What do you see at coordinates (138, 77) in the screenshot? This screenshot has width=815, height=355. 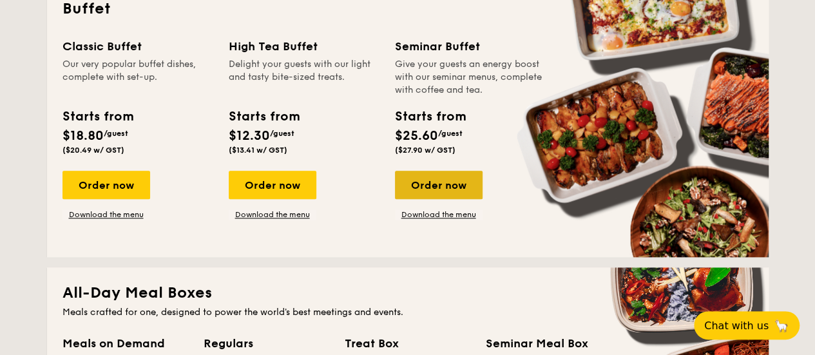 I see `div: Our very popular buffet dishes, complete with set-up.` at bounding box center [138, 77].